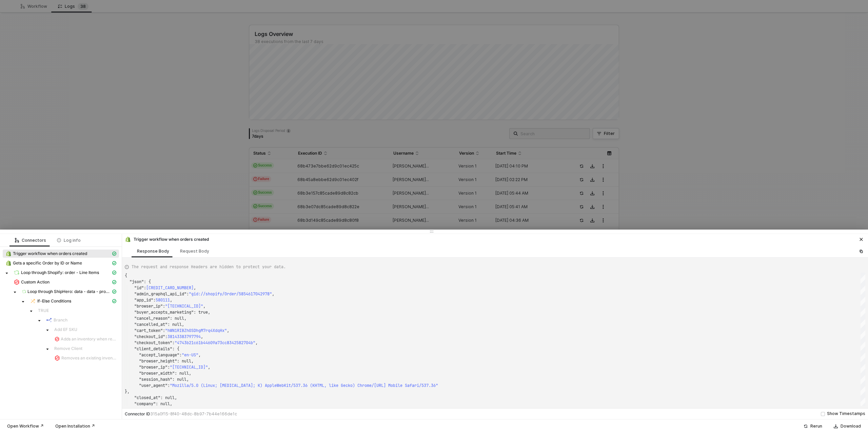 This screenshot has width=868, height=433. What do you see at coordinates (847, 426) in the screenshot?
I see `button: Download` at bounding box center [847, 426].